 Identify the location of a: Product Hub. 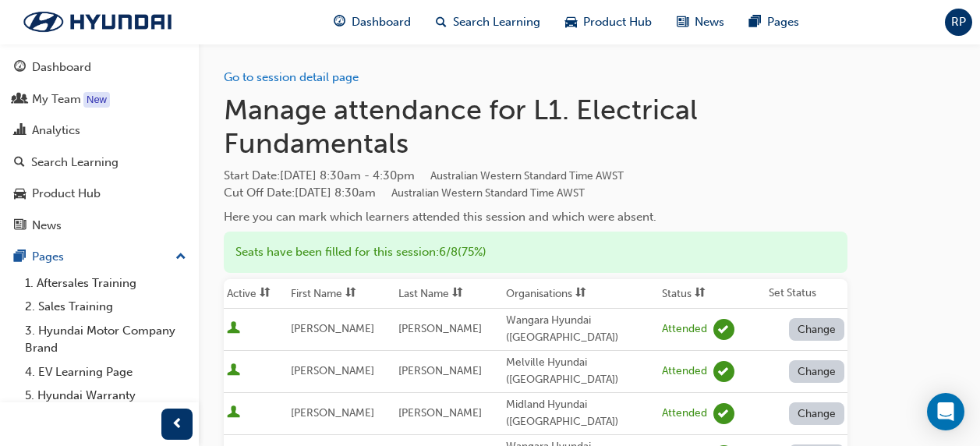
(99, 193).